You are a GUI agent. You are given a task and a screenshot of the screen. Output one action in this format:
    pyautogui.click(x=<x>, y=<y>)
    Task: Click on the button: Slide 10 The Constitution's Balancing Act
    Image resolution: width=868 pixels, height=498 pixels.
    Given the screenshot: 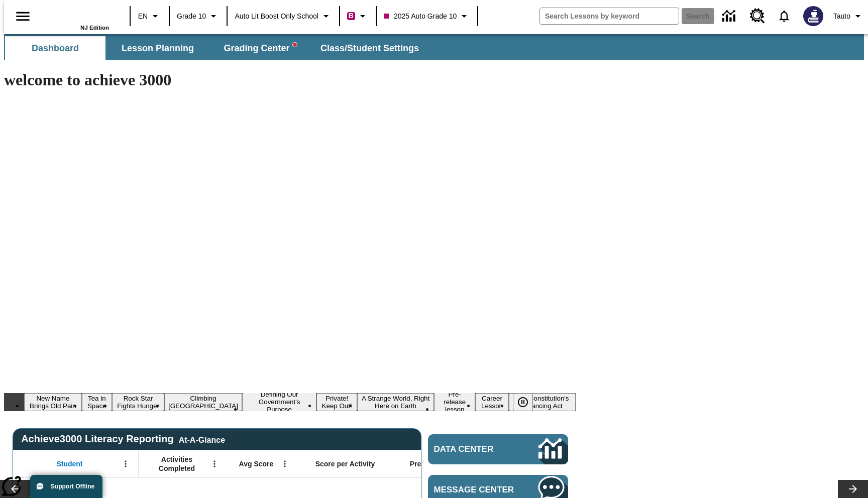 What is the action you would take?
    pyautogui.click(x=542, y=403)
    